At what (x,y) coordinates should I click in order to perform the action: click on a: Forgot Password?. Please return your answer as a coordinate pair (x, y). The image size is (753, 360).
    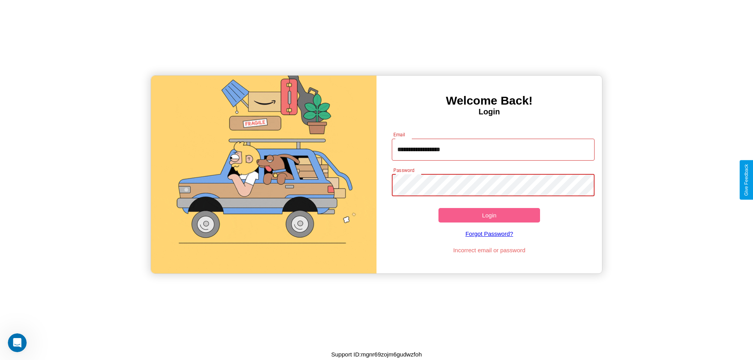
    Looking at the image, I should click on (489, 234).